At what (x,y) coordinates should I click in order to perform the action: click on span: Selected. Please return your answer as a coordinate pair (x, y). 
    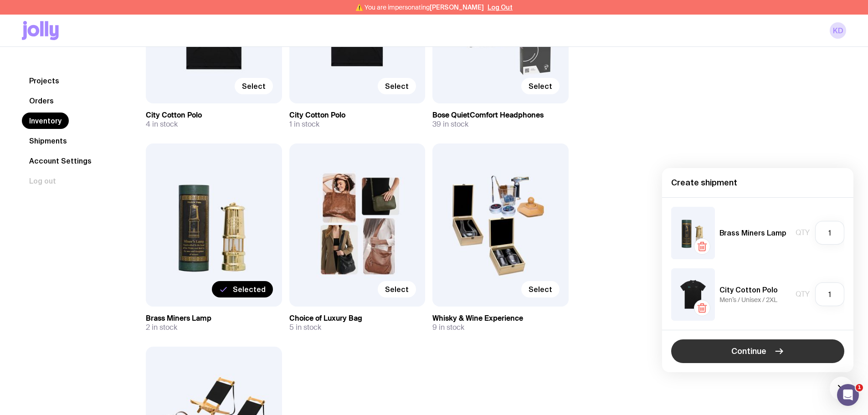
    Looking at the image, I should click on (249, 289).